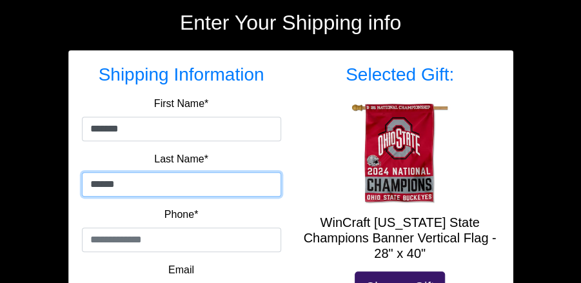  I want to click on h2: Enter Your Shipping info, so click(291, 23).